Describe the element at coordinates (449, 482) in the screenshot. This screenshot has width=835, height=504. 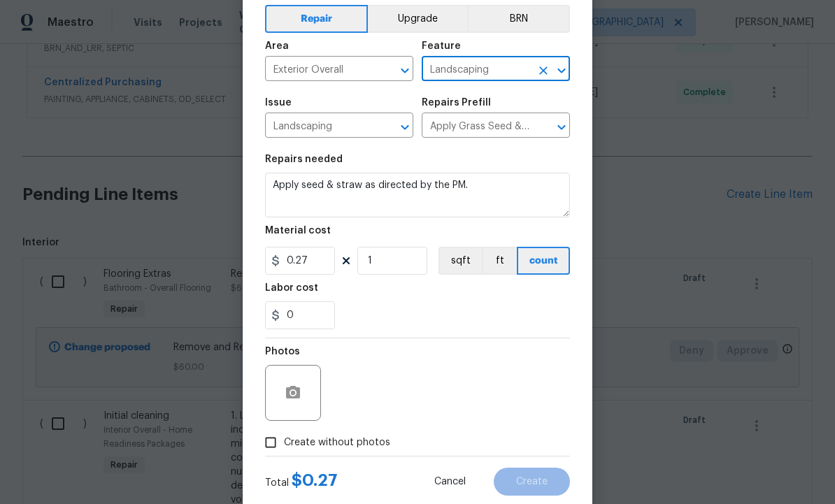
I see `button: Cancel` at that location.